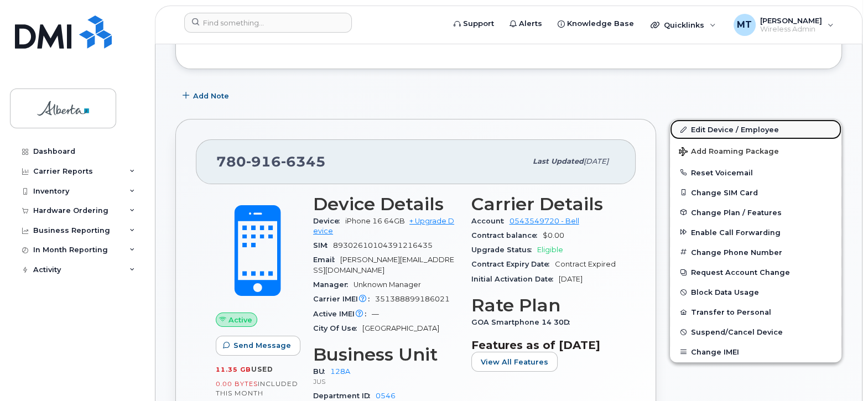  I want to click on span: Initial Activation Date, so click(515, 279).